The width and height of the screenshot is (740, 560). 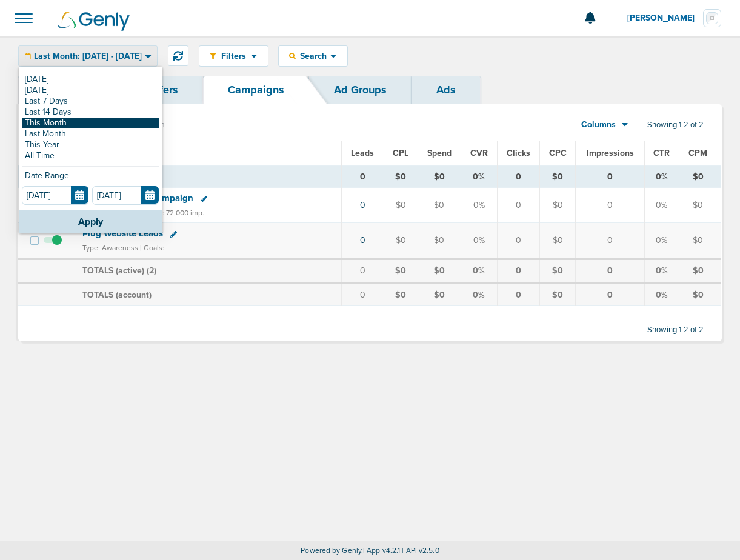 What do you see at coordinates (382, 550) in the screenshot?
I see `span: | App v4.2.1` at bounding box center [382, 550].